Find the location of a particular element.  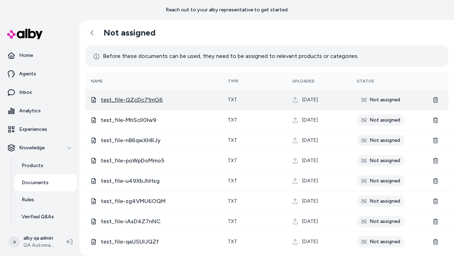

span: test_file-u49XbJhHsg is located at coordinates (159, 181).